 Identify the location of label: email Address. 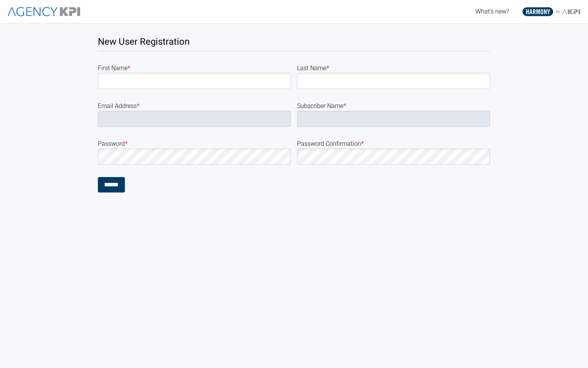
(194, 106).